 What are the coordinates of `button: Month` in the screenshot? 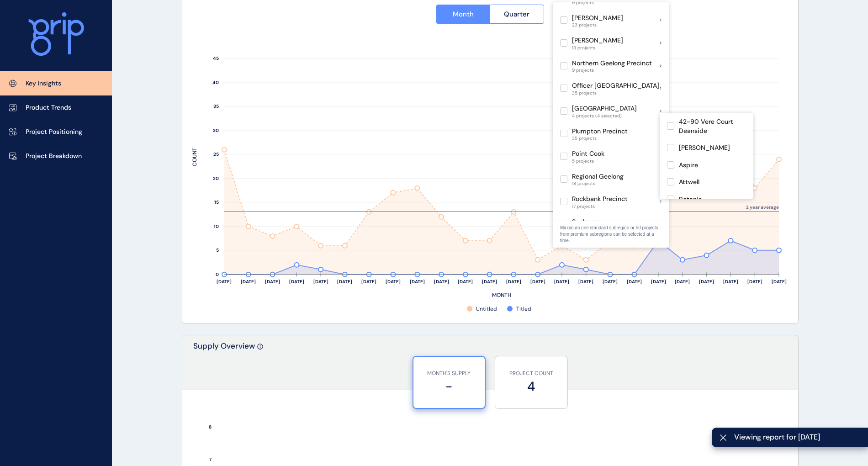 It's located at (463, 14).